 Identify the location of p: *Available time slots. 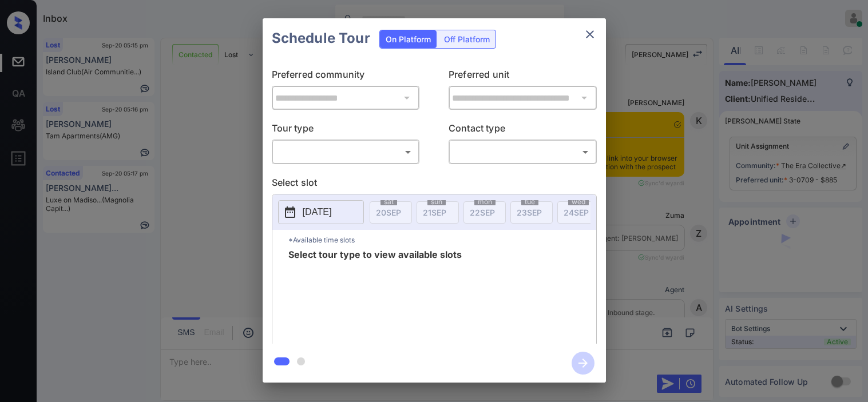
(442, 240).